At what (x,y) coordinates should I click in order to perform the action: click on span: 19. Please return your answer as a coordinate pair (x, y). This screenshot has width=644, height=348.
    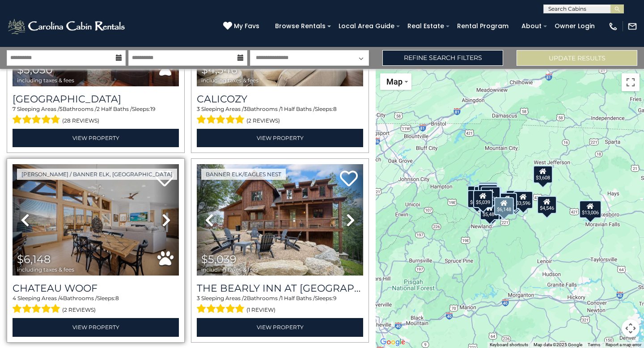
    Looking at the image, I should click on (152, 108).